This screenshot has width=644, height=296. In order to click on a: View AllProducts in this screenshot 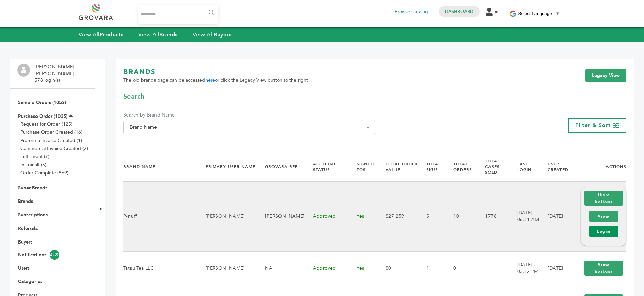, I will do `click(101, 35)`.